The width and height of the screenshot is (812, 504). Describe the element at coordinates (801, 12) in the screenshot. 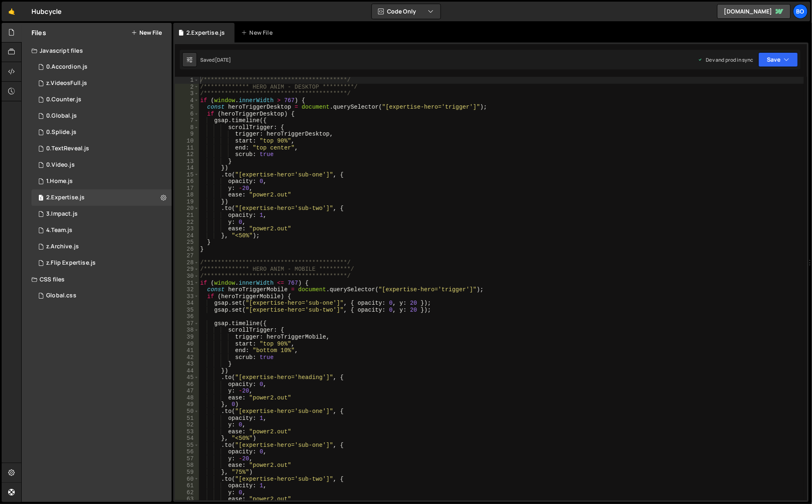

I see `div: Bo` at that location.